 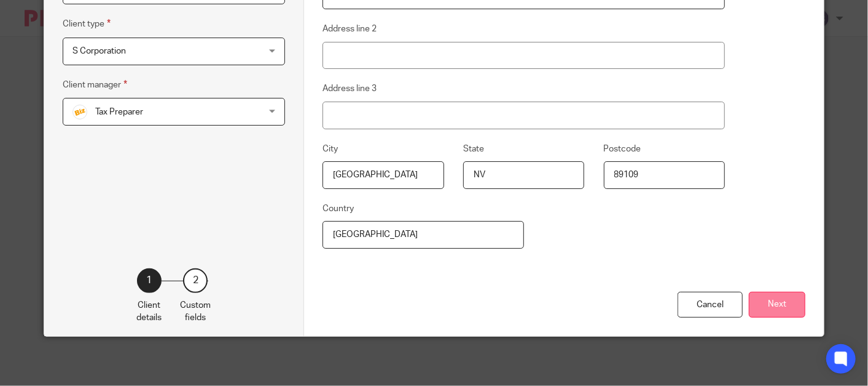 What do you see at coordinates (149, 281) in the screenshot?
I see `div: 1` at bounding box center [149, 281].